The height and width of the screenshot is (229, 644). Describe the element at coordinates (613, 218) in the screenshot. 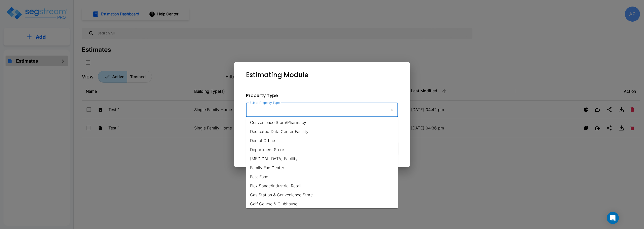

I see `div: Open Intercom Messenger` at that location.